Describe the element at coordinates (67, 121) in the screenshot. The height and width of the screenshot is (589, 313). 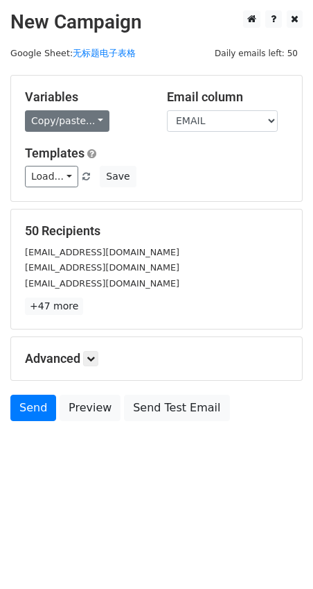
I see `a: Copy/paste...` at that location.